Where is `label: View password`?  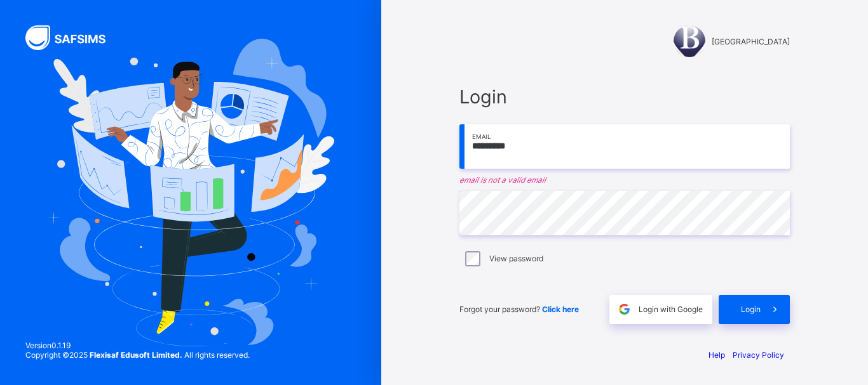 label: View password is located at coordinates (515, 258).